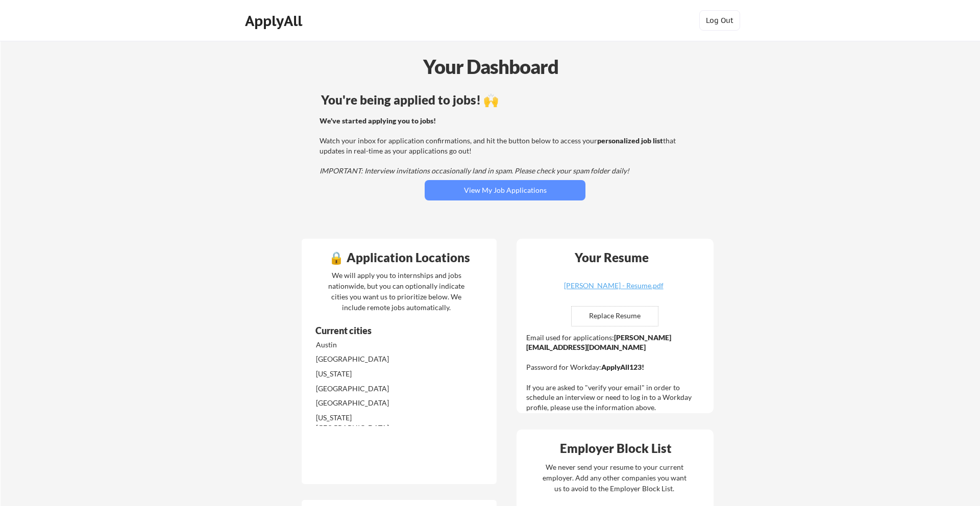  What do you see at coordinates (616, 449) in the screenshot?
I see `div: Employer Block List` at bounding box center [616, 449].